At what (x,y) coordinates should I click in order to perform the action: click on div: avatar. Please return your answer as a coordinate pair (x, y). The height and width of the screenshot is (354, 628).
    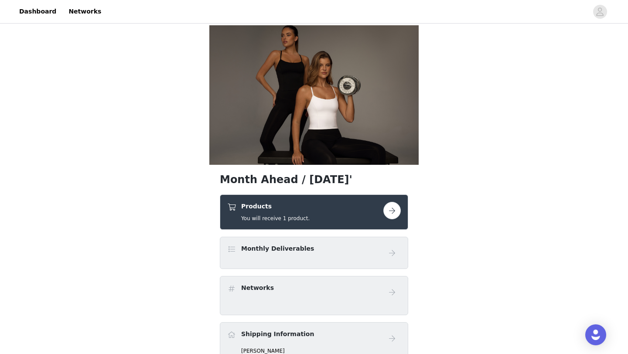
    Looking at the image, I should click on (599, 12).